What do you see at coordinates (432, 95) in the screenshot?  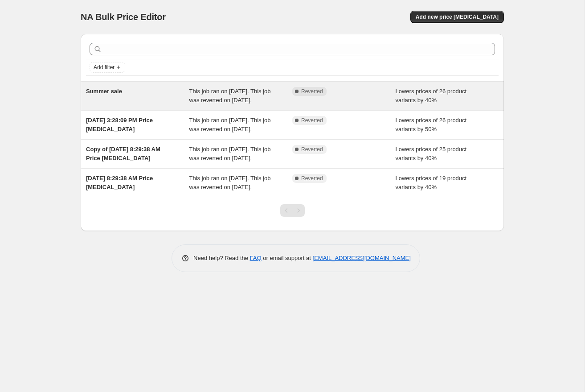 I see `span: Lowers prices of 26 product variants by 40%` at bounding box center [432, 95].